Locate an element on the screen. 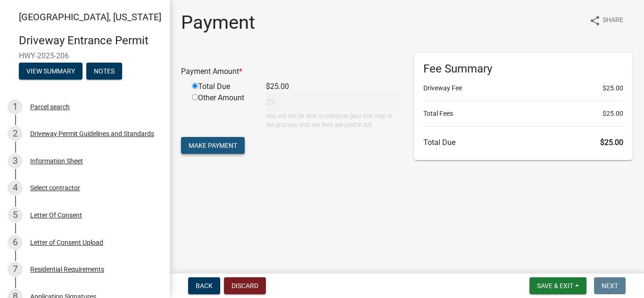  div: 3 is located at coordinates (15, 161).